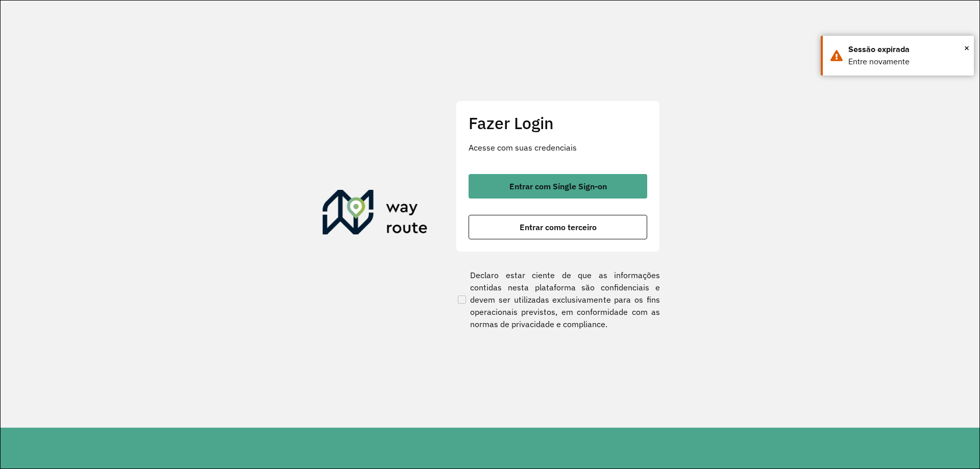  What do you see at coordinates (558, 186) in the screenshot?
I see `span: Entrar com Single Sign-on` at bounding box center [558, 186].